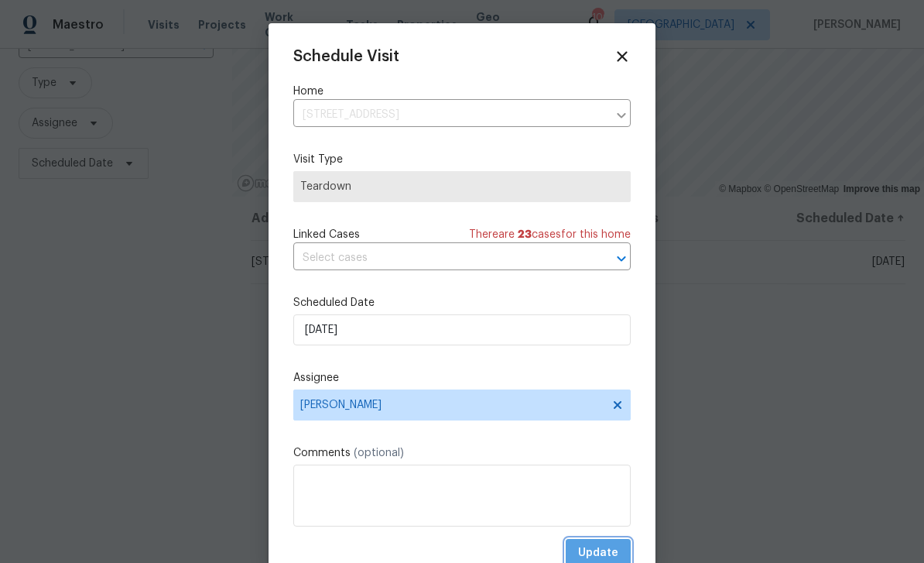 Image resolution: width=924 pixels, height=563 pixels. Describe the element at coordinates (327, 234) in the screenshot. I see `span: Linked Cases` at that location.